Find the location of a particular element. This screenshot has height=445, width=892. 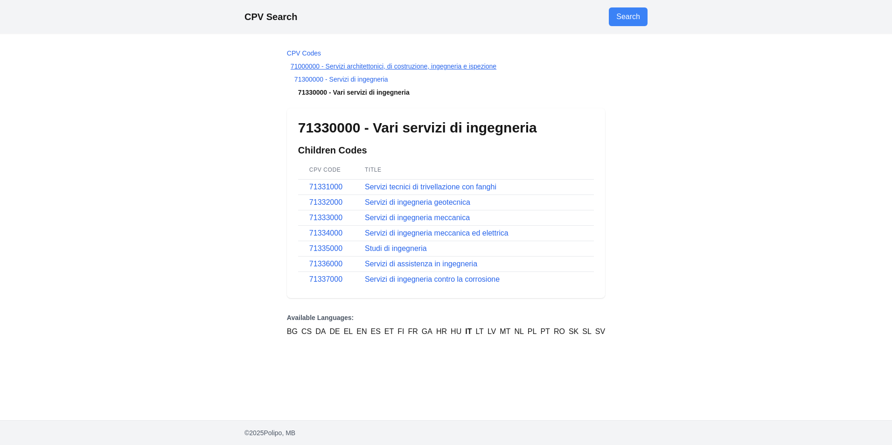

a: NL is located at coordinates (519, 332).